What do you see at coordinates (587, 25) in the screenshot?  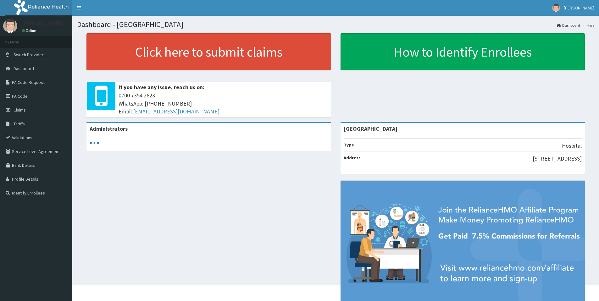 I see `li: Here` at bounding box center [587, 25].